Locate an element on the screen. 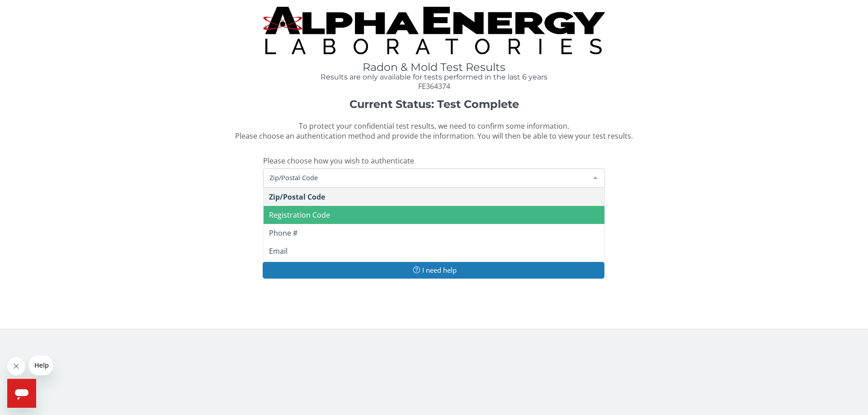 The height and width of the screenshot is (415, 868). span: Phone # is located at coordinates (283, 233).